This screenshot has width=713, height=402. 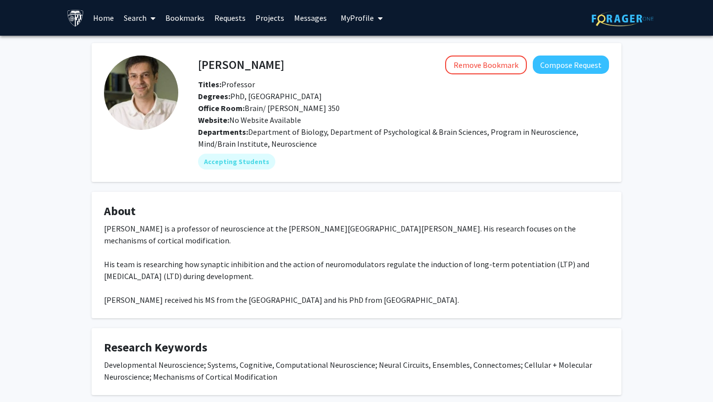 What do you see at coordinates (210, 84) in the screenshot?
I see `b: Titles:` at bounding box center [210, 84].